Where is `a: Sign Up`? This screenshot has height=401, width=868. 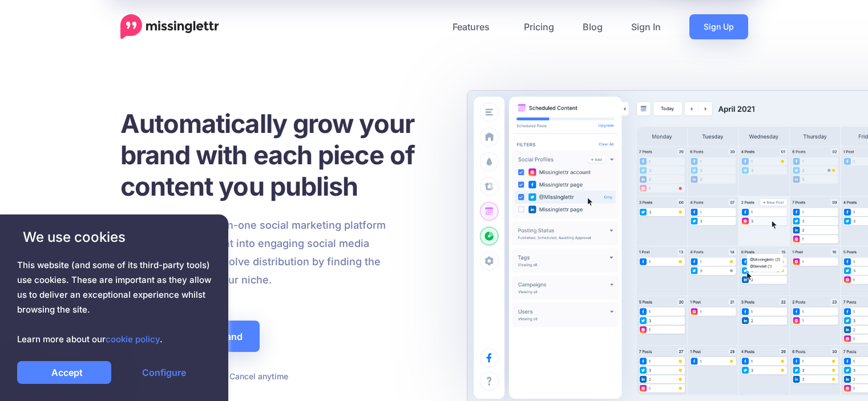
a: Sign Up is located at coordinates (718, 27).